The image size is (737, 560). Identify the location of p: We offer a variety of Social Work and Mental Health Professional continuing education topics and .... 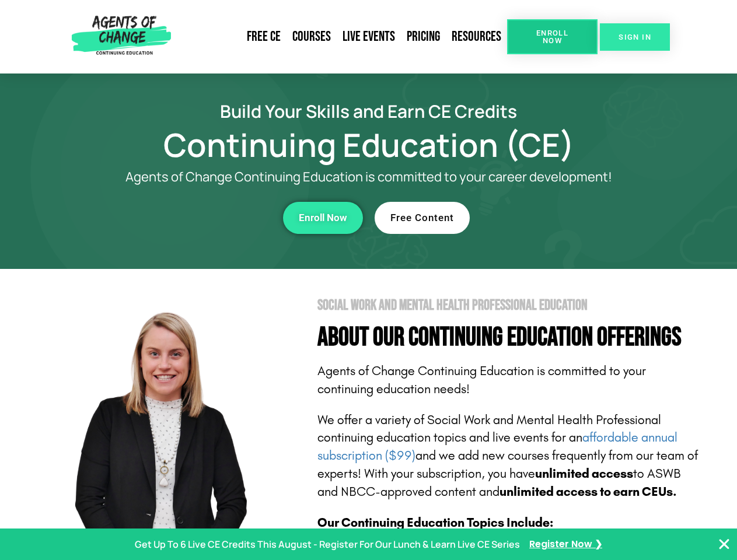
(510, 456).